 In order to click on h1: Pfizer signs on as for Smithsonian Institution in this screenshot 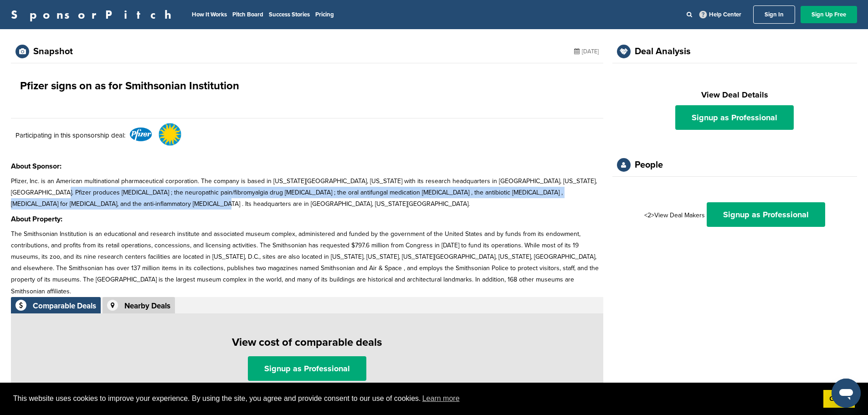, I will do `click(130, 86)`.